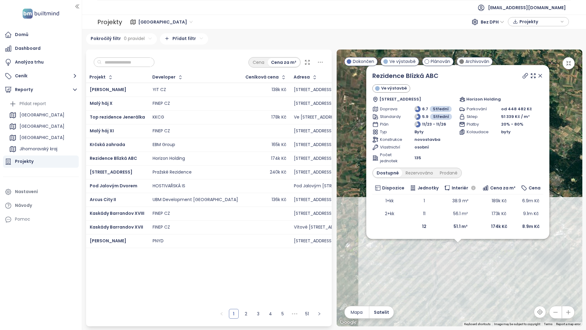 Image resolution: width=586 pixels, height=330 pixels. Describe the element at coordinates (295, 314) in the screenshot. I see `li: Následujících 5 stran` at that location.